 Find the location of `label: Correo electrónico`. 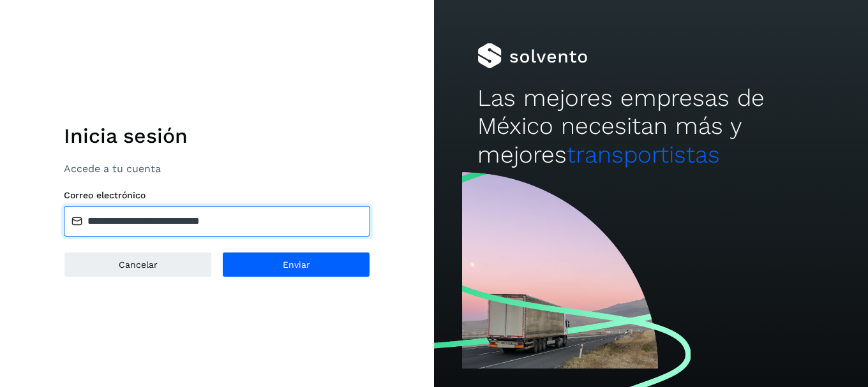

label: Correo electrónico is located at coordinates (217, 196).